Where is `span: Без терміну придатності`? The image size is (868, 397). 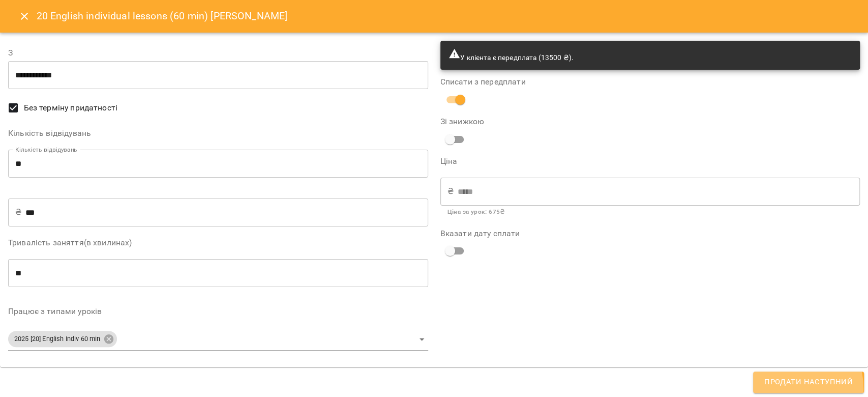 span: Без терміну придатності is located at coordinates (71, 108).